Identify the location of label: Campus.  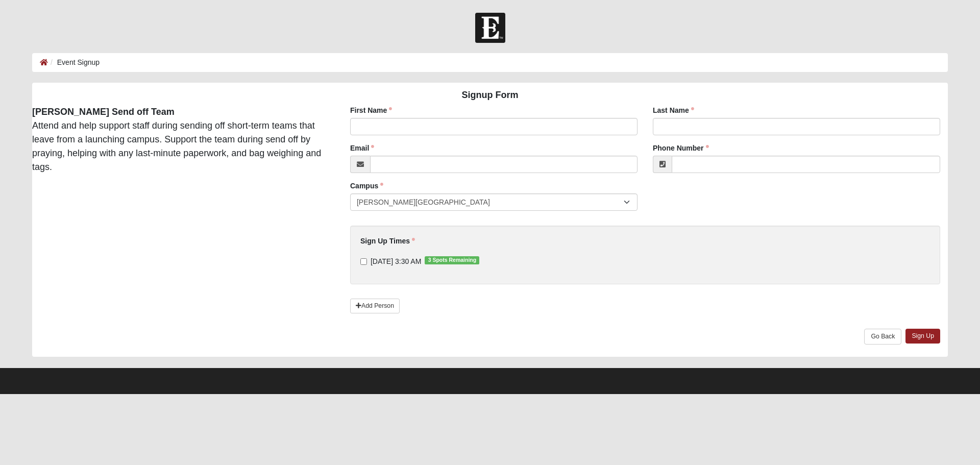
(367, 186).